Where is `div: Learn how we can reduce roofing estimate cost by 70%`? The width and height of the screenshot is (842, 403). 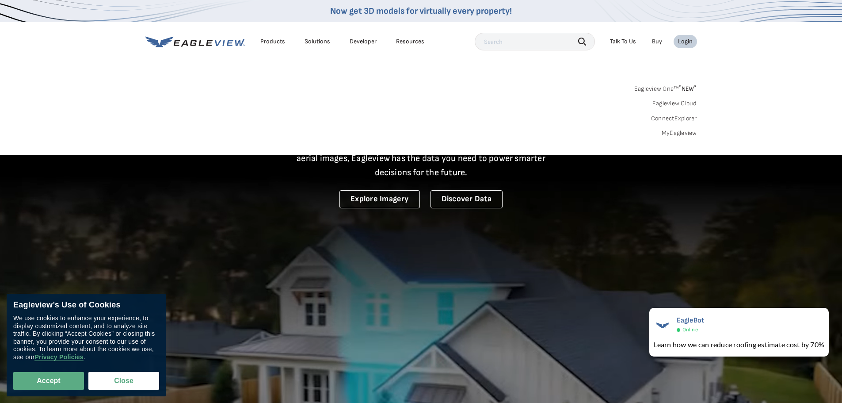
div: Learn how we can reduce roofing estimate cost by 70% is located at coordinates (739, 344).